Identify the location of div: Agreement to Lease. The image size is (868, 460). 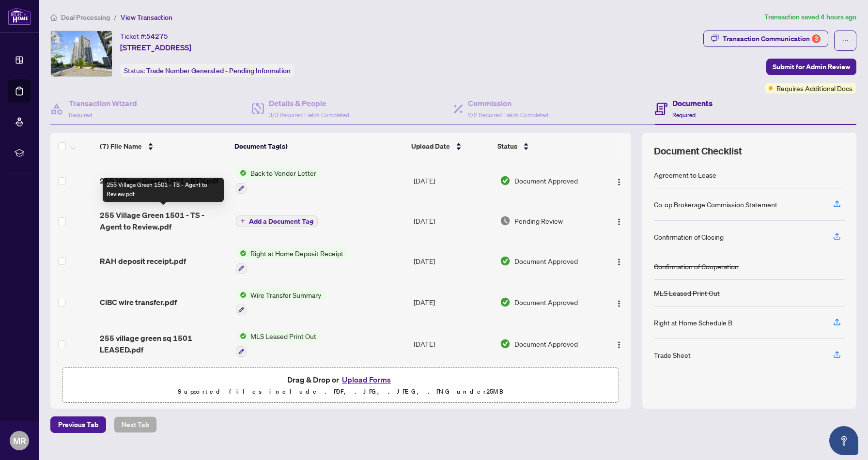
(685, 174).